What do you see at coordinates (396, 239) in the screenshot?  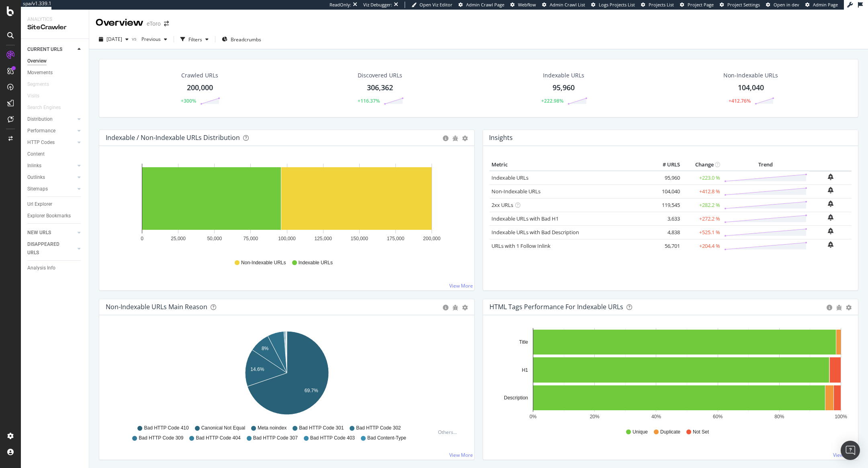 I see `text: 175,000` at bounding box center [396, 239].